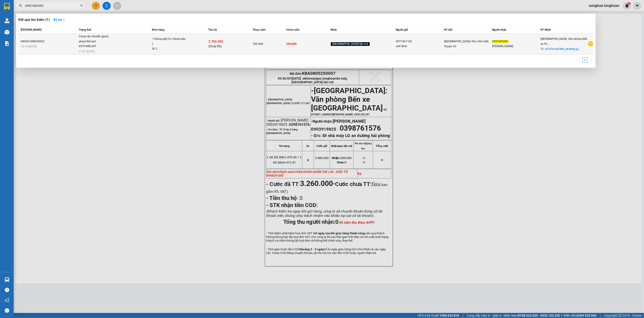 The width and height of the screenshot is (644, 318). I want to click on img: logo-vxr, so click(7, 6).